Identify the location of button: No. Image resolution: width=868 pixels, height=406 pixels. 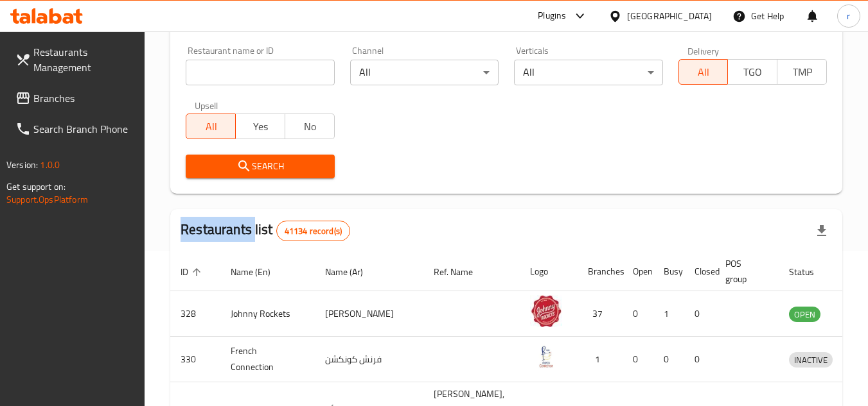
(310, 127).